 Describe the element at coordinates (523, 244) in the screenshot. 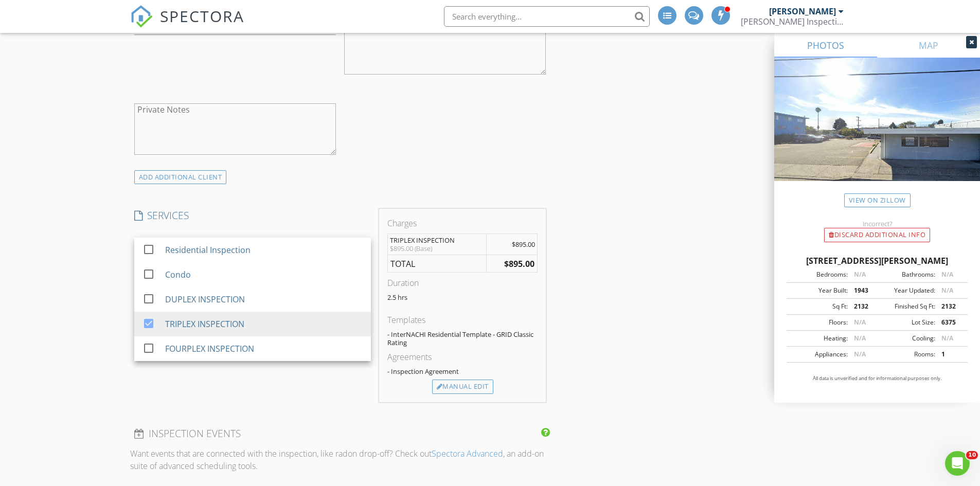

I see `span: $895.00` at that location.